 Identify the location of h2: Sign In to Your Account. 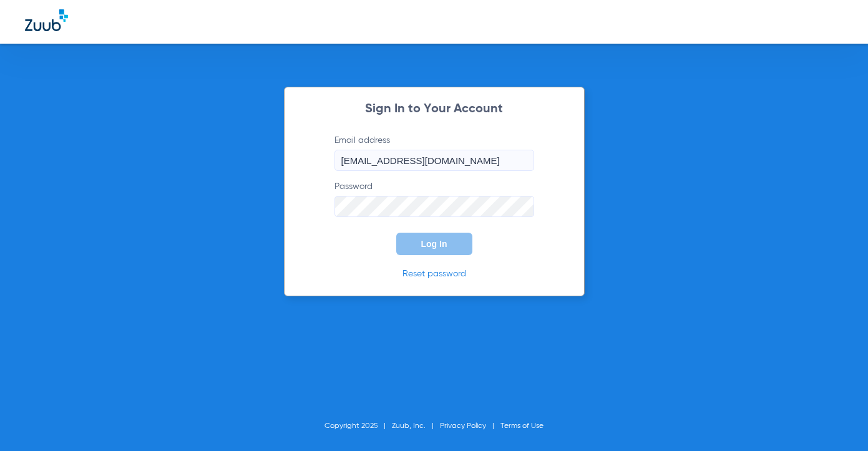
(434, 109).